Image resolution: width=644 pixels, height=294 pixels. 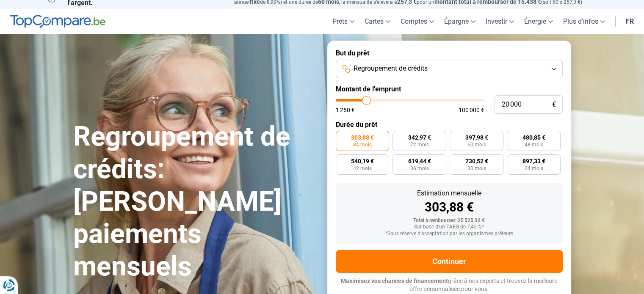 I want to click on div: Estimation mensuelle, so click(x=449, y=194).